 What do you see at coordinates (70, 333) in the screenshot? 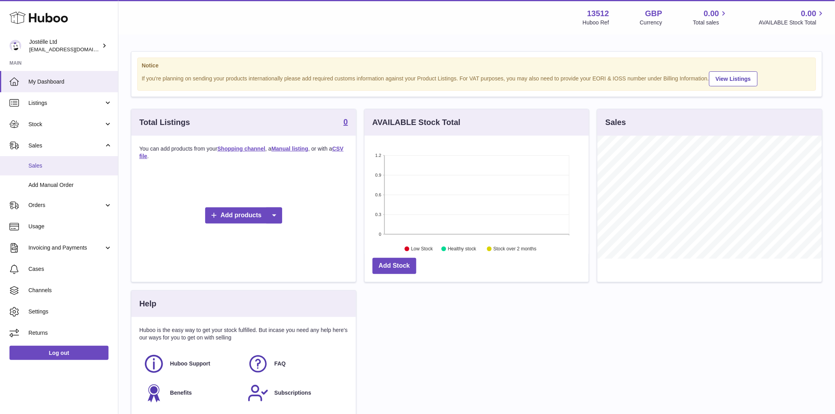
I see `span: Returns` at bounding box center [70, 333].